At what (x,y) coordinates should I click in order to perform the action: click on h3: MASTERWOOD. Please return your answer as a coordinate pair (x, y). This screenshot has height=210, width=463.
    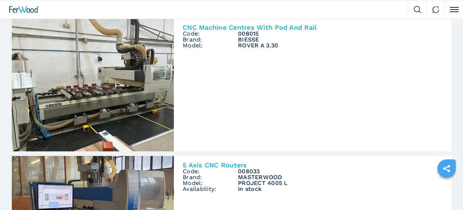
    Looking at the image, I should click on (340, 177).